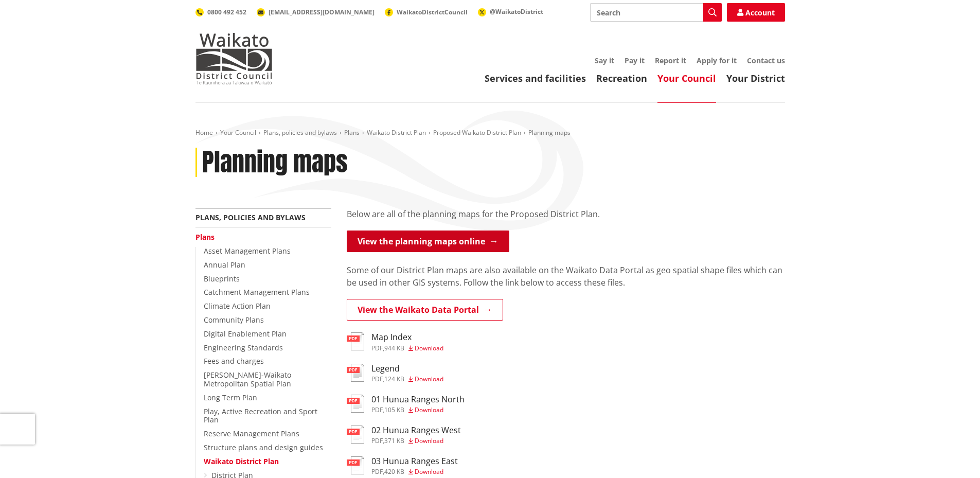  What do you see at coordinates (490, 132) in the screenshot?
I see `nav: breadcrumb` at bounding box center [490, 132].